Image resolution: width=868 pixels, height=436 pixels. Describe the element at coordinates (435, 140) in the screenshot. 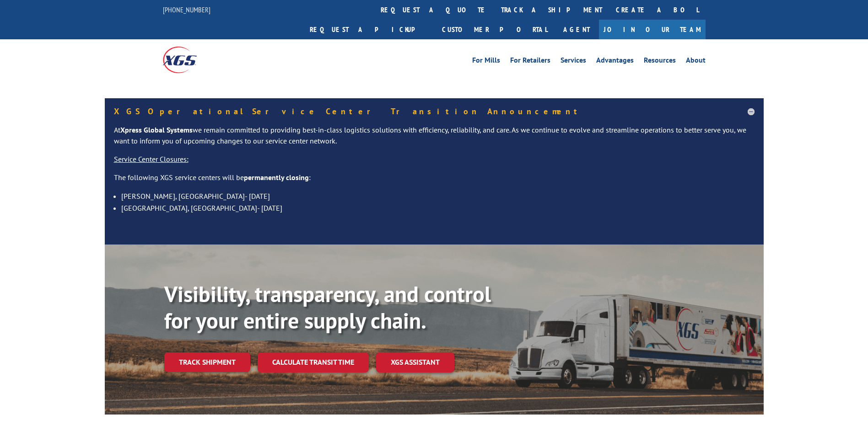

I see `p: At we remain committed to providing best-in-class logistics solutions with efficiency, reliabilit...` at that location.